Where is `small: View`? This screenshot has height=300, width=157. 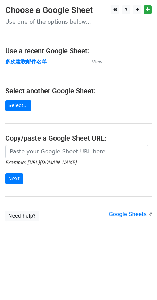
small: View is located at coordinates (98, 62).